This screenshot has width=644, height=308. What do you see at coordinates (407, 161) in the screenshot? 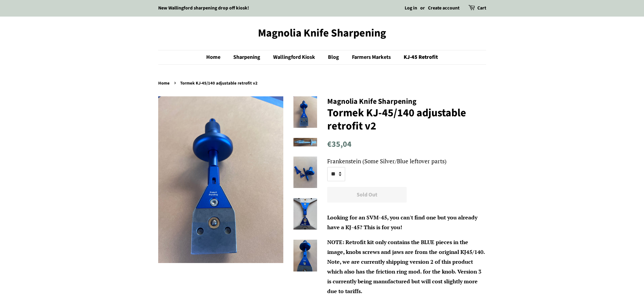
I see `label: Frankenstein (Some Silver/Blue leftover parts)` at bounding box center [407, 161].